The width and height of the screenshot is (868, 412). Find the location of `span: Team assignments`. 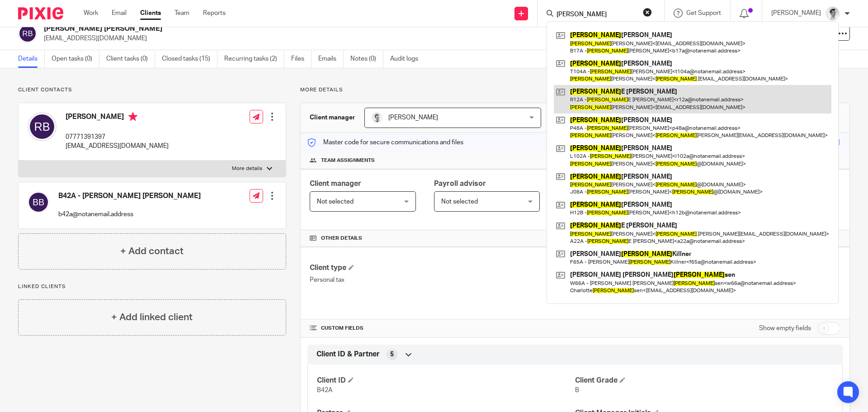

span: Team assignments is located at coordinates (347, 161).